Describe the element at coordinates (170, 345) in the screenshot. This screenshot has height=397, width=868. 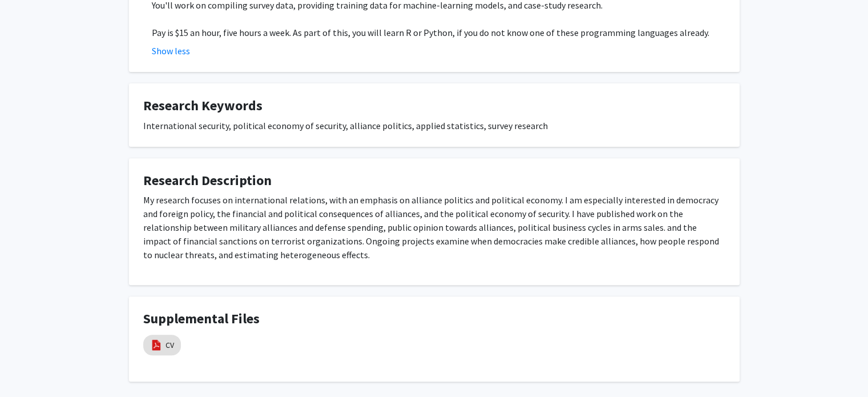
I see `a: CV` at that location.